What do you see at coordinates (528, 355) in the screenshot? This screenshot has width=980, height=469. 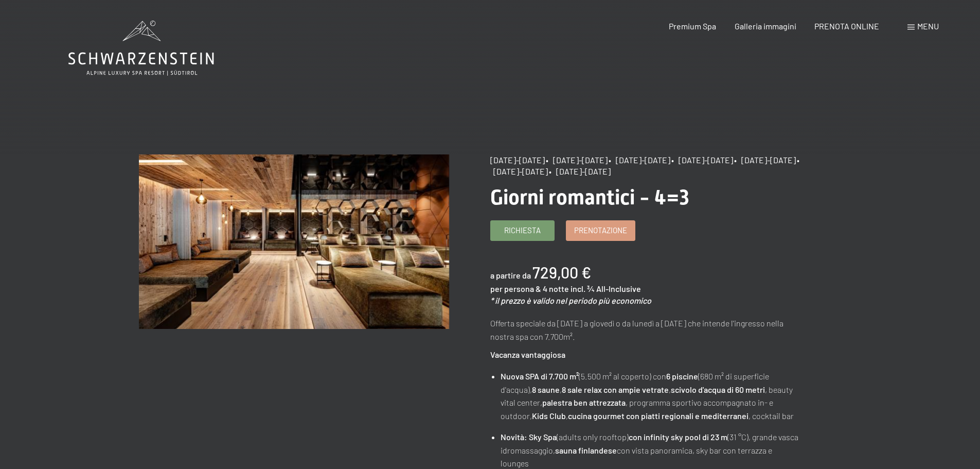 I see `strong: Vacanza vantaggiosa` at bounding box center [528, 355].